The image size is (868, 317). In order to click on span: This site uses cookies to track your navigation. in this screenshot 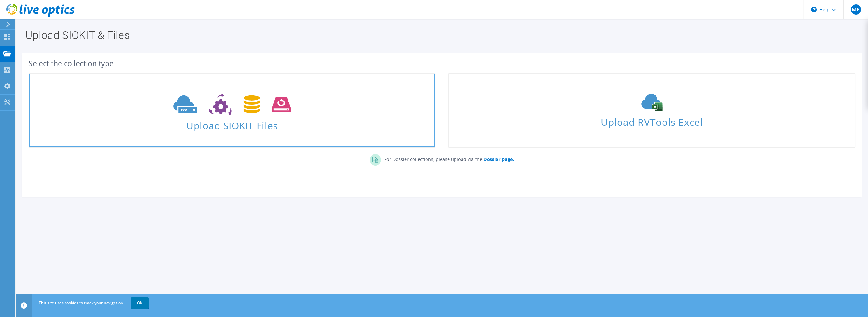, I will do `click(82, 303)`.